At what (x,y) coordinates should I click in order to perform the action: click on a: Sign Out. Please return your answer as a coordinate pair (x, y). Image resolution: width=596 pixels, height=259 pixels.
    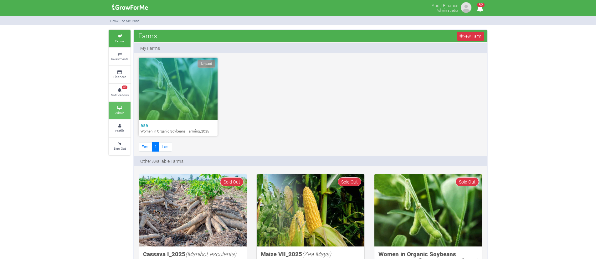
    Looking at the image, I should click on (120, 146).